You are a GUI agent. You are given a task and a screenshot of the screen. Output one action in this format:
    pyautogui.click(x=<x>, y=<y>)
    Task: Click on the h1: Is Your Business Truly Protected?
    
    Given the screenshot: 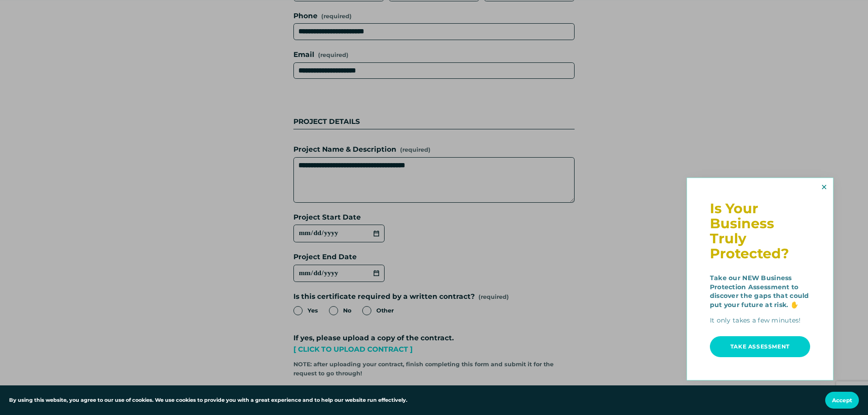 What is the action you would take?
    pyautogui.click(x=760, y=231)
    